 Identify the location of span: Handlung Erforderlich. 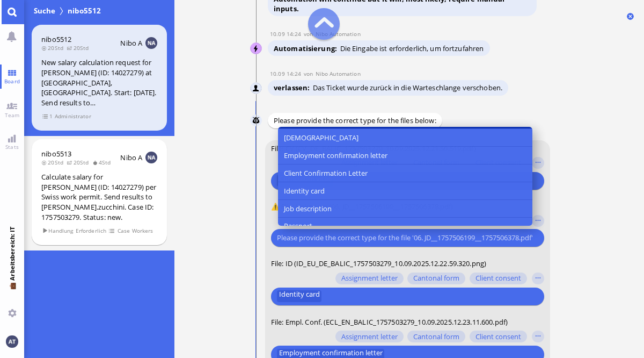
(75, 230).